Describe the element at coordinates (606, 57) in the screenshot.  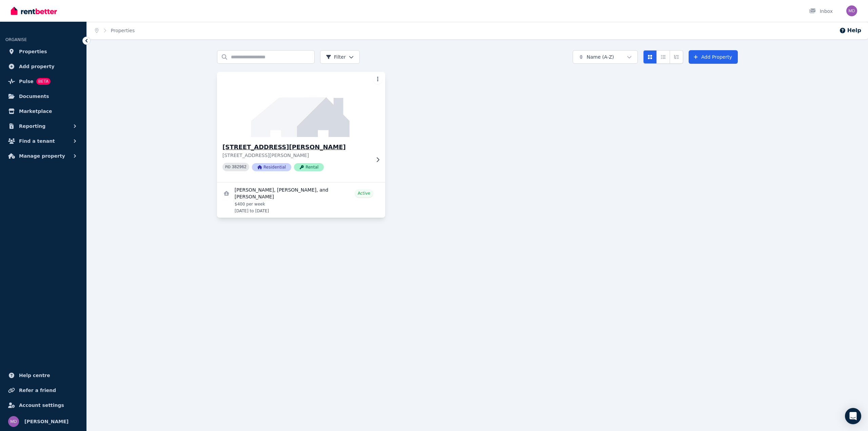
I see `button: Name (A-Z)` at that location.